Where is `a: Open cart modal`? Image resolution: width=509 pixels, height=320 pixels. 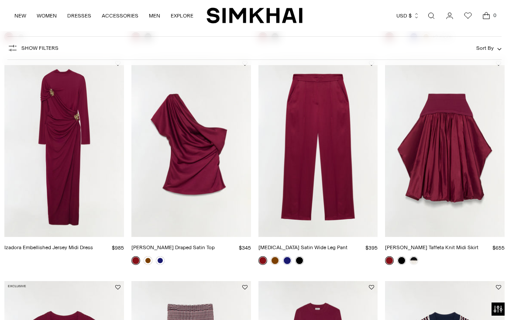 a: Open cart modal is located at coordinates (487, 16).